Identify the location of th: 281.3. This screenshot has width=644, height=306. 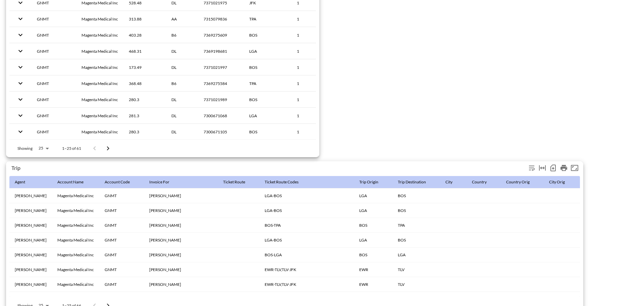
(145, 115).